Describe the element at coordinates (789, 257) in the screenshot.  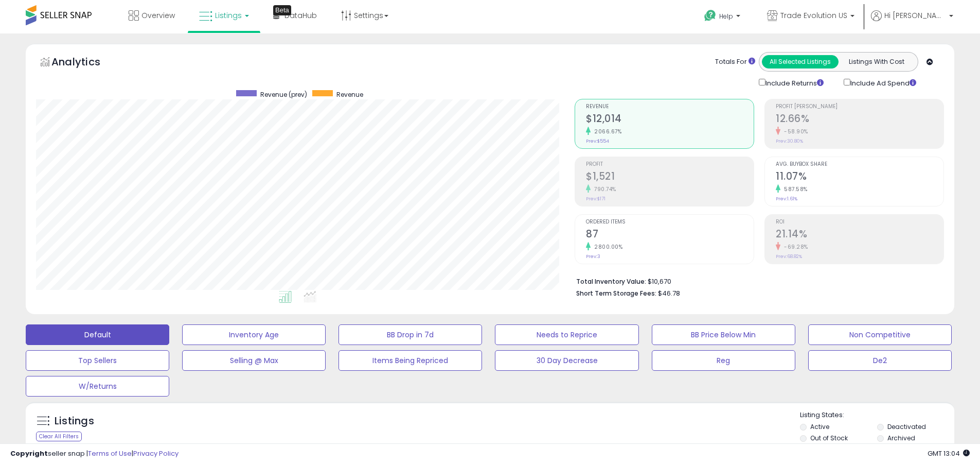
I see `small: Prev: 68.82%` at that location.